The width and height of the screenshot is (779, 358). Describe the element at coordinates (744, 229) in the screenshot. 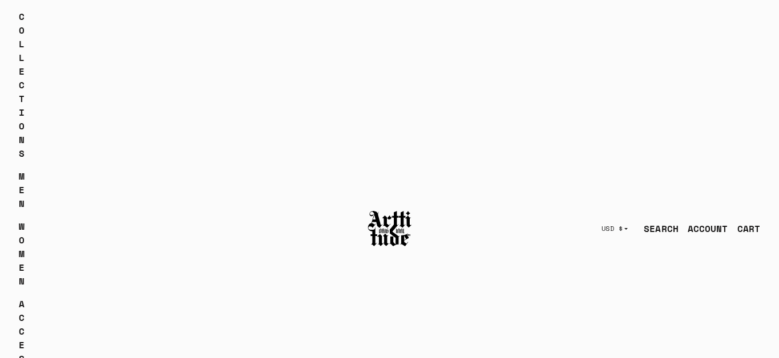

I see `a: Open cart` at that location.